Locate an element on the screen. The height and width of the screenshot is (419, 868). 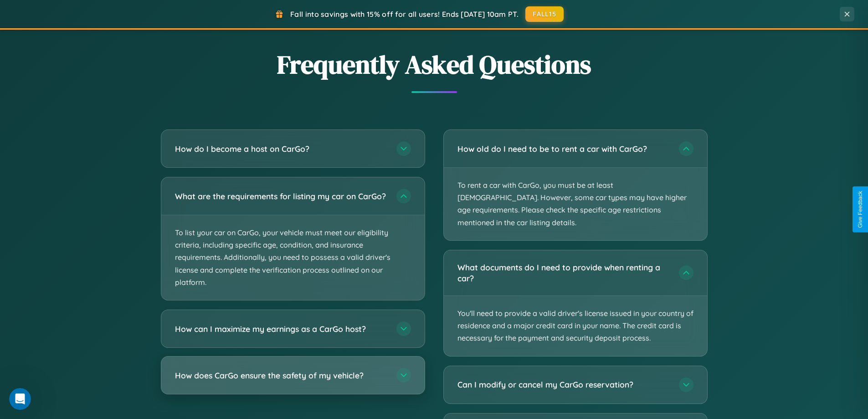
h3: How does CarGo ensure the safety of my vehicle? is located at coordinates (281, 375).